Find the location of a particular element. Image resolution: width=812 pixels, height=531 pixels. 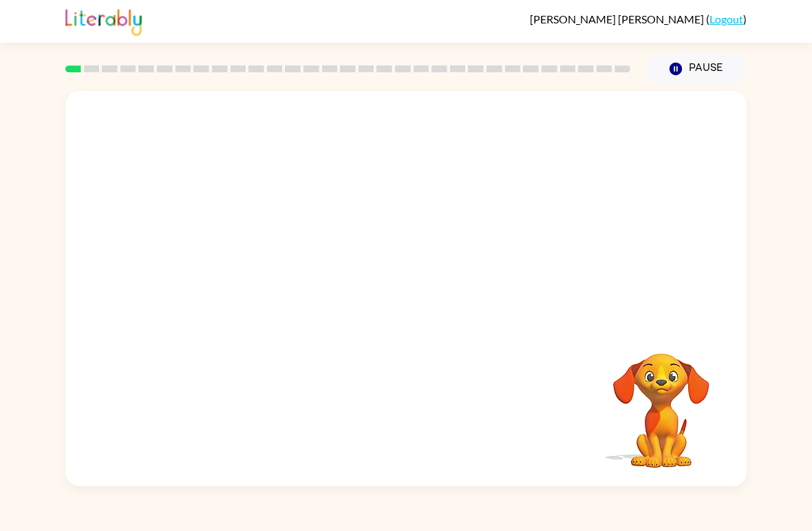

video: Your browser must support playing .mp4 files to use Literably. Please try using another browser. is located at coordinates (661, 401).